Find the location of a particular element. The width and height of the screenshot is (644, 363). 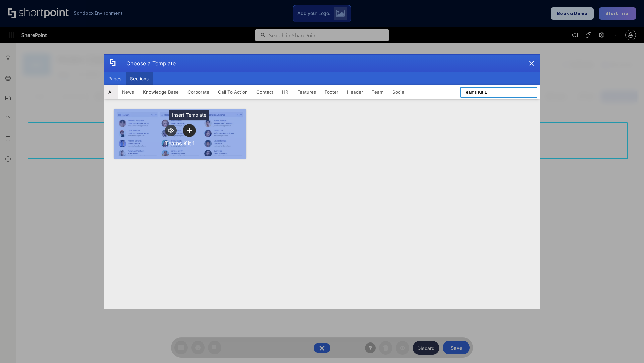

input: Search is located at coordinates (499, 93).